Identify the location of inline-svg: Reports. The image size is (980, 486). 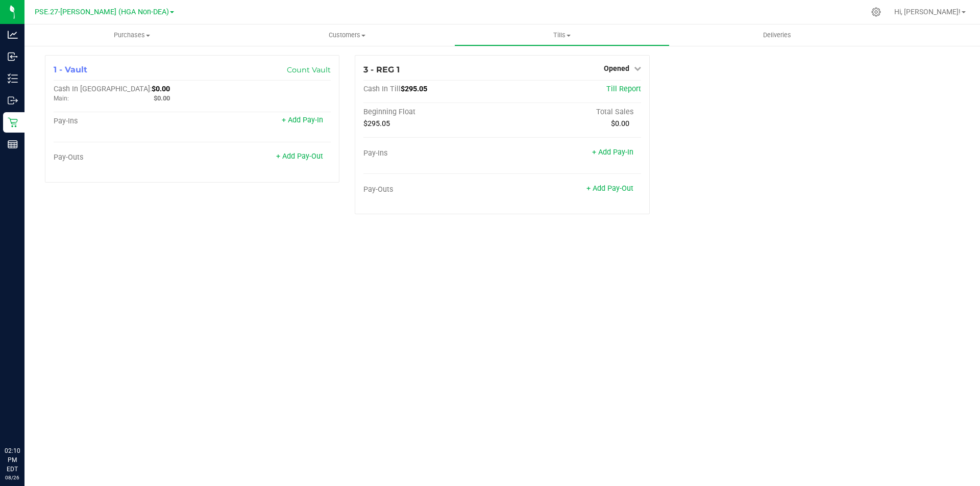
(13, 145).